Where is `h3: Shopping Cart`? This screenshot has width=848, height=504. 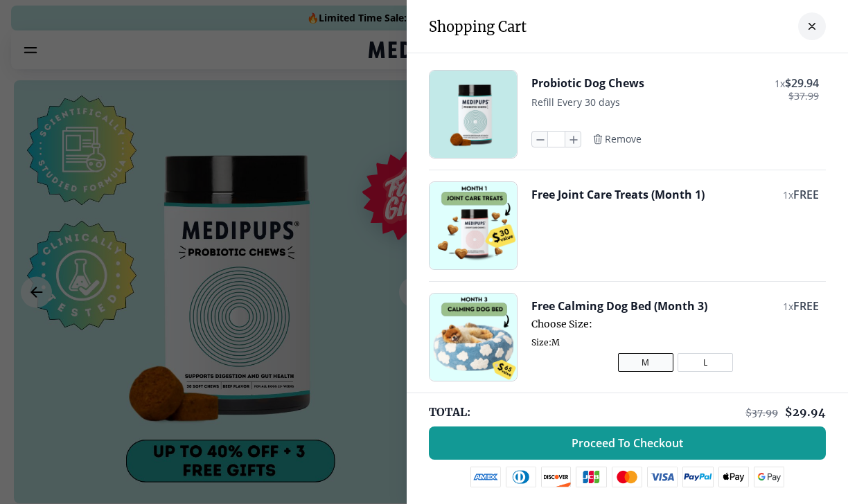
h3: Shopping Cart is located at coordinates (477, 27).